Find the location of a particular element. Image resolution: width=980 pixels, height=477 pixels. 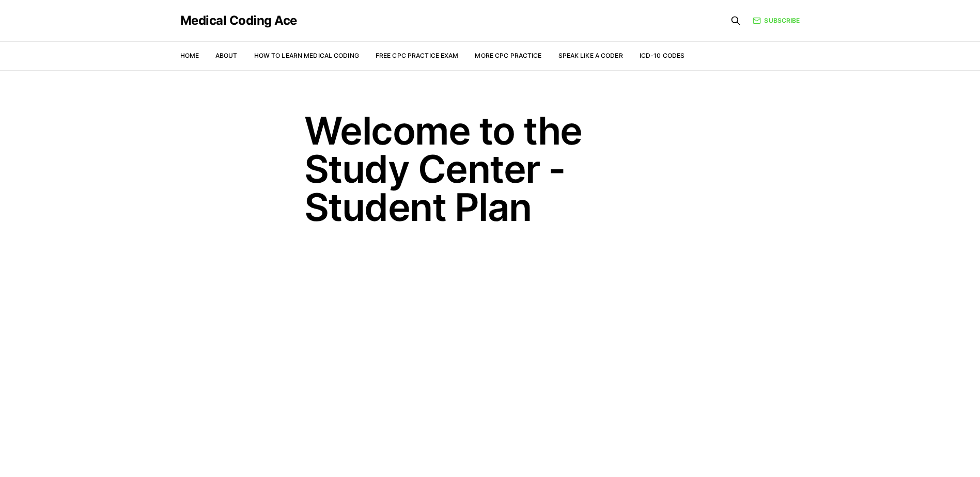

a: ICD-10 Codes is located at coordinates (662, 56).